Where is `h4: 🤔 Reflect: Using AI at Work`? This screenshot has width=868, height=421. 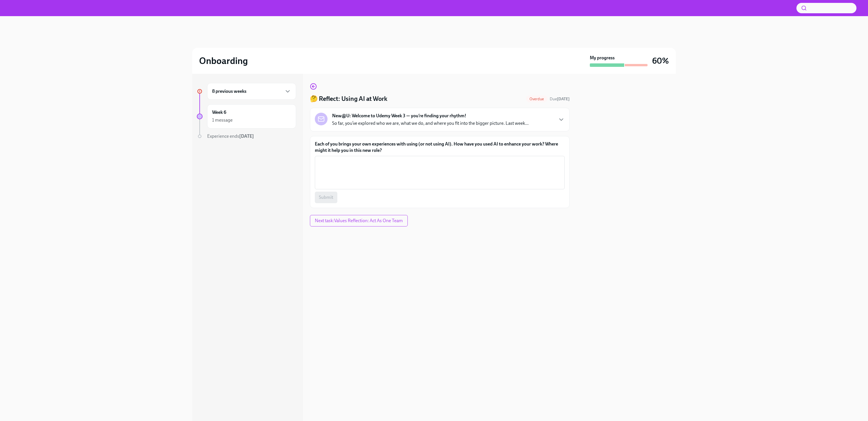
h4: 🤔 Reflect: Using AI at Work is located at coordinates (348, 99).